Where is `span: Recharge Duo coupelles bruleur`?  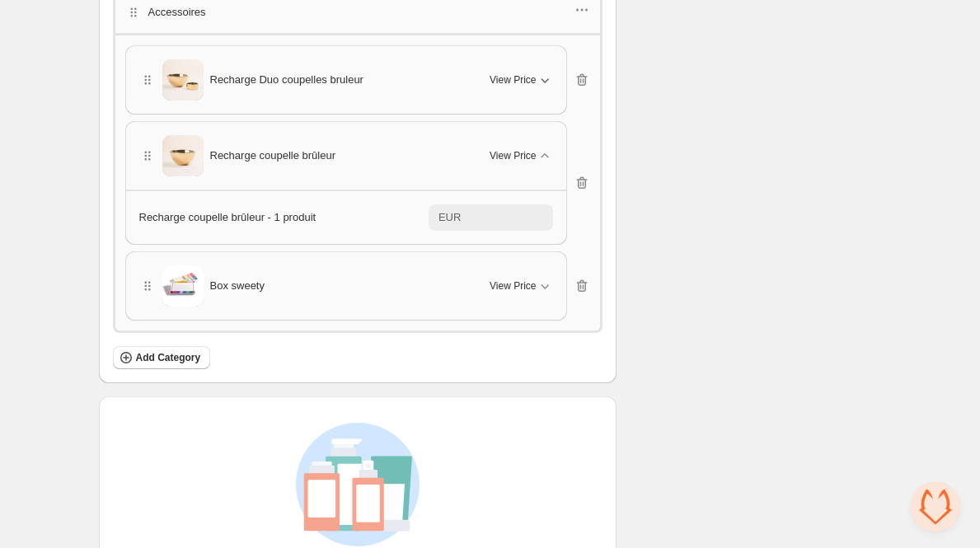 span: Recharge Duo coupelles bruleur is located at coordinates (287, 80).